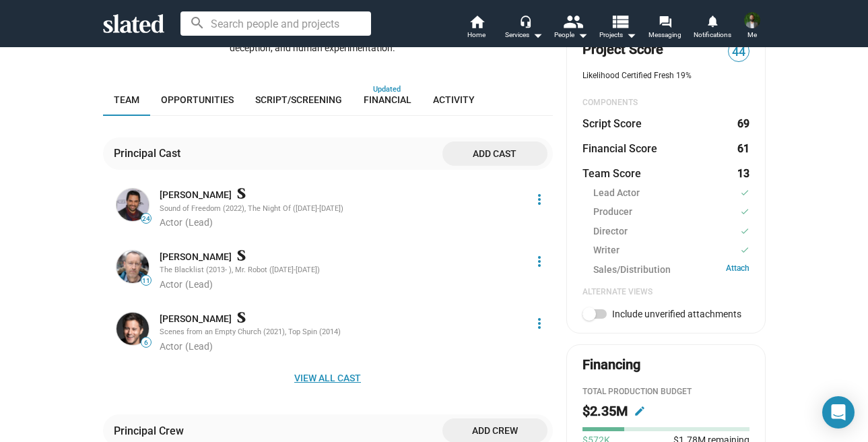  I want to click on img: Felix Nunez JR, so click(752, 20).